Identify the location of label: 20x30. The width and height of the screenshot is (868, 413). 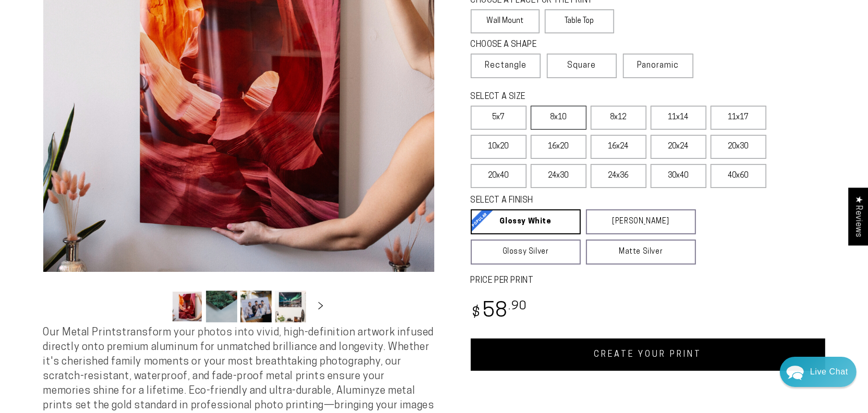
(738, 147).